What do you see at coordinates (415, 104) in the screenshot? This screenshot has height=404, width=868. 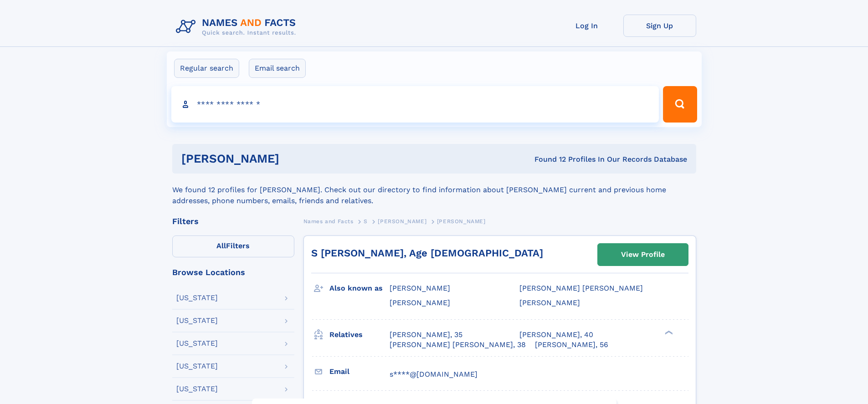 I see `input: search input` at bounding box center [415, 104].